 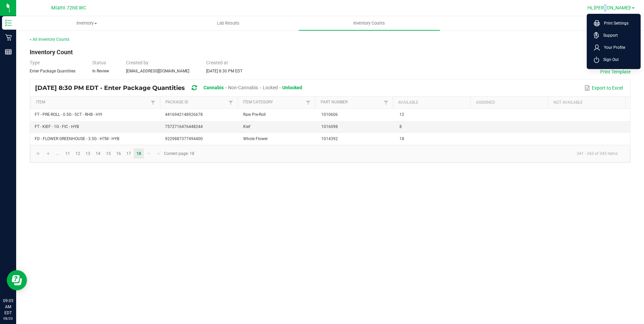 I want to click on span: 18, so click(x=402, y=138).